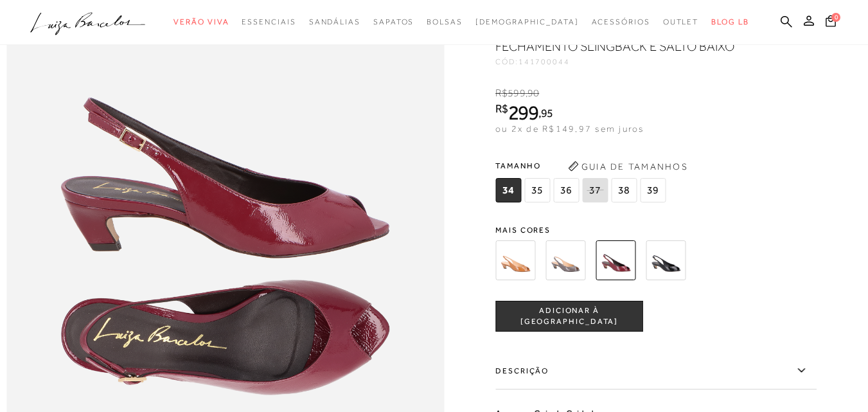  Describe the element at coordinates (533, 93) in the screenshot. I see `span: 90` at that location.